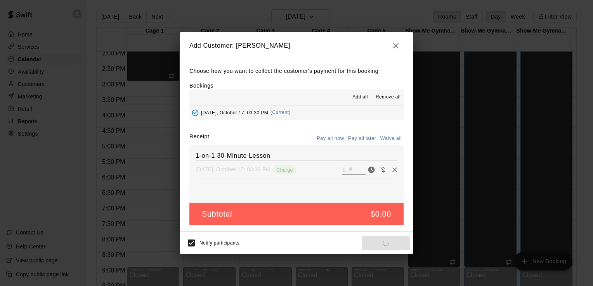 The height and width of the screenshot is (286, 593). What do you see at coordinates (217, 214) in the screenshot?
I see `h5: Subtotal` at bounding box center [217, 214].